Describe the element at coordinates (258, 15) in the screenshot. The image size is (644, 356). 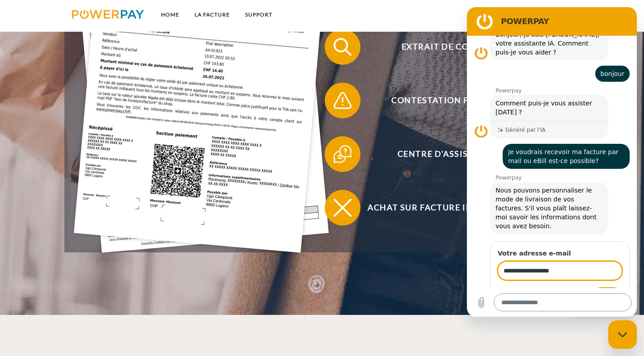
I see `a: Support` at that location.